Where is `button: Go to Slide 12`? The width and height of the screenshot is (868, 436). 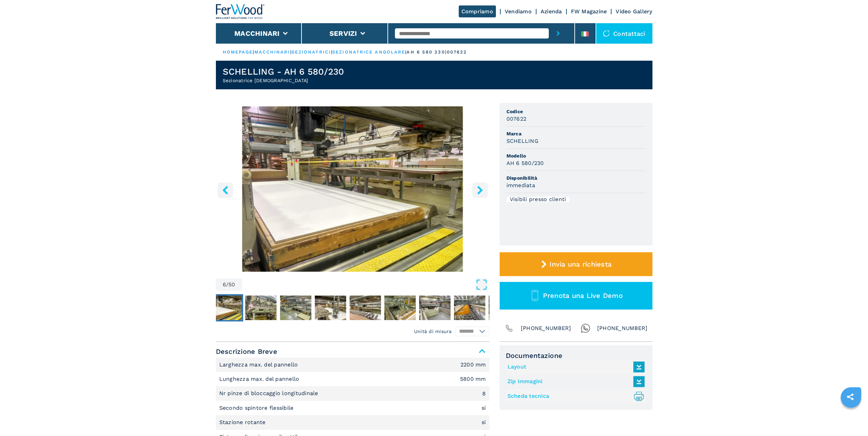
button: Go to Slide 12 is located at coordinates (435, 308).